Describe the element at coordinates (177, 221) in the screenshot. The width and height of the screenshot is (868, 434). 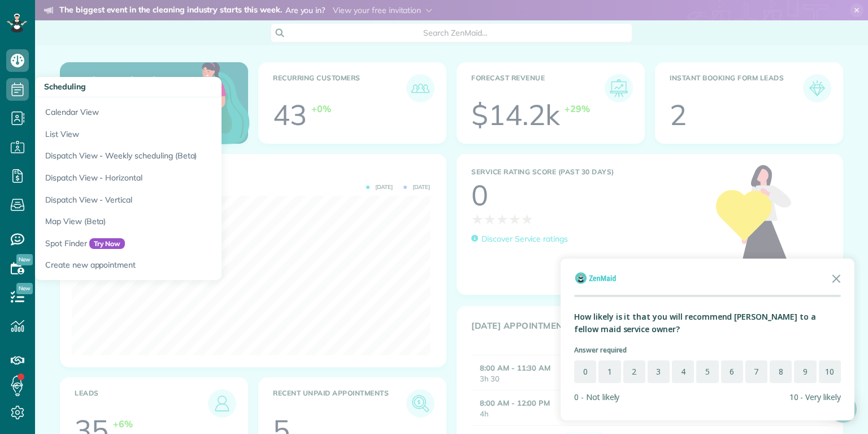
I see `a: Map View (Beta)` at that location.